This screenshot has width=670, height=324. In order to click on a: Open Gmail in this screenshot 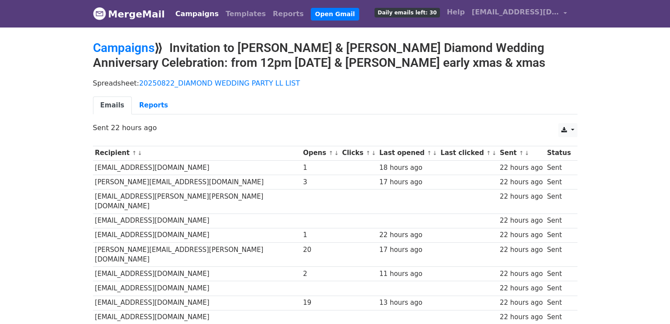, I will do `click(335, 14)`.